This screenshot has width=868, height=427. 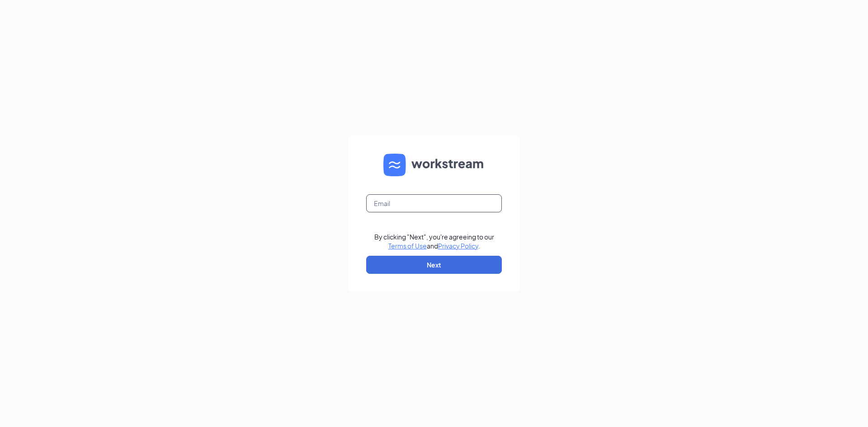 I want to click on a: Privacy Policy, so click(x=458, y=246).